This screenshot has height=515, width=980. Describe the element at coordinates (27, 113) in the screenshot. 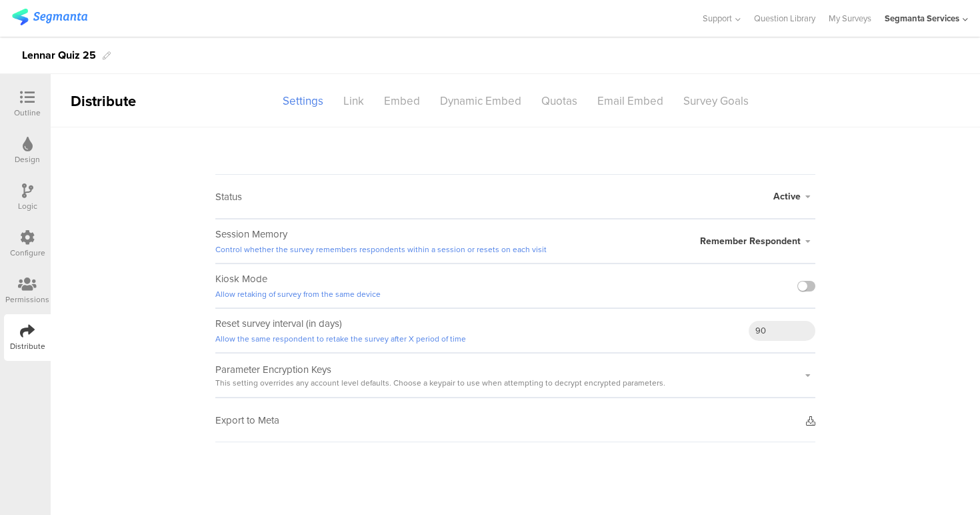

I see `div: Outline` at that location.